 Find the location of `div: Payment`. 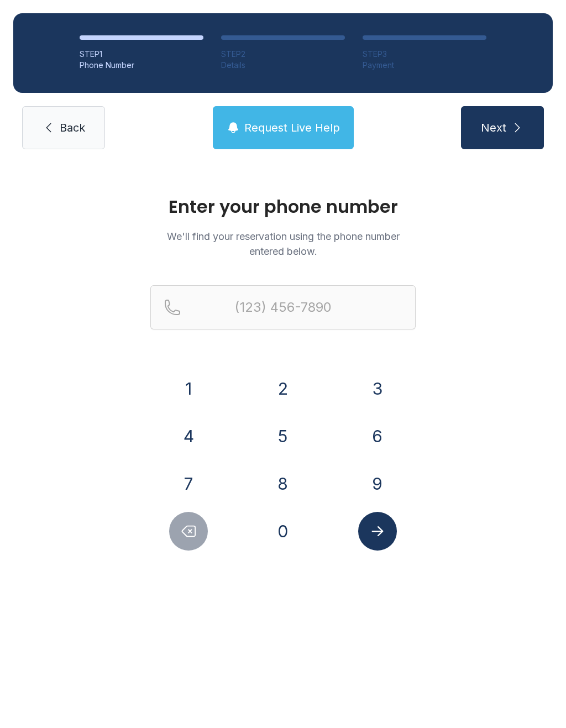

div: Payment is located at coordinates (424, 65).